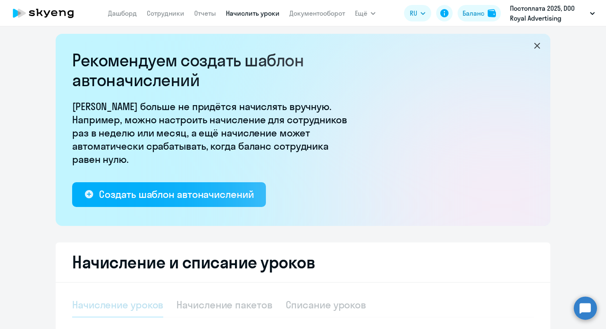  I want to click on button: Создать шаблон автоначислений, so click(169, 195).